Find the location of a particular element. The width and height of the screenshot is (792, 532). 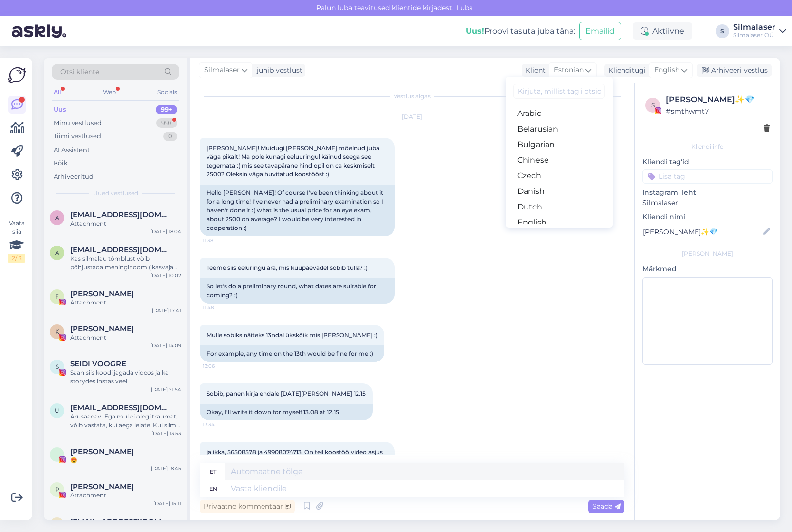

div: 2 / 3 is located at coordinates (17, 258).